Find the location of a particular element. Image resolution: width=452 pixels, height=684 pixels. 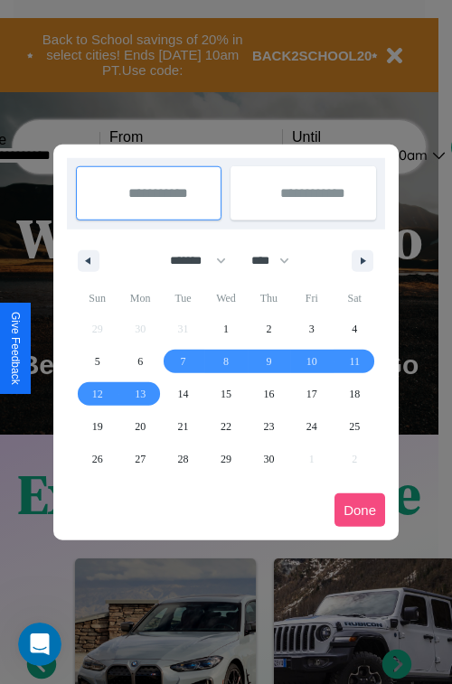

button: 10 is located at coordinates (311, 362).